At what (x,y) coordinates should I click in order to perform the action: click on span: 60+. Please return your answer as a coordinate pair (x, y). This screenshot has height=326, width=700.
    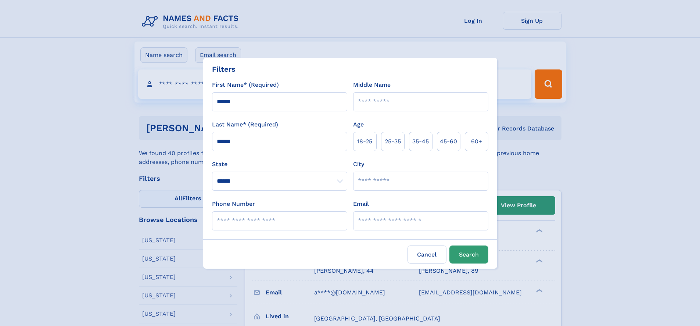
    Looking at the image, I should click on (477, 142).